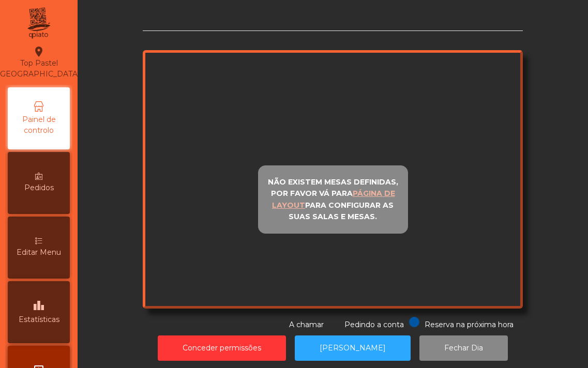 This screenshot has width=588, height=368. Describe the element at coordinates (334, 199) in the screenshot. I see `u: página de layout` at that location.